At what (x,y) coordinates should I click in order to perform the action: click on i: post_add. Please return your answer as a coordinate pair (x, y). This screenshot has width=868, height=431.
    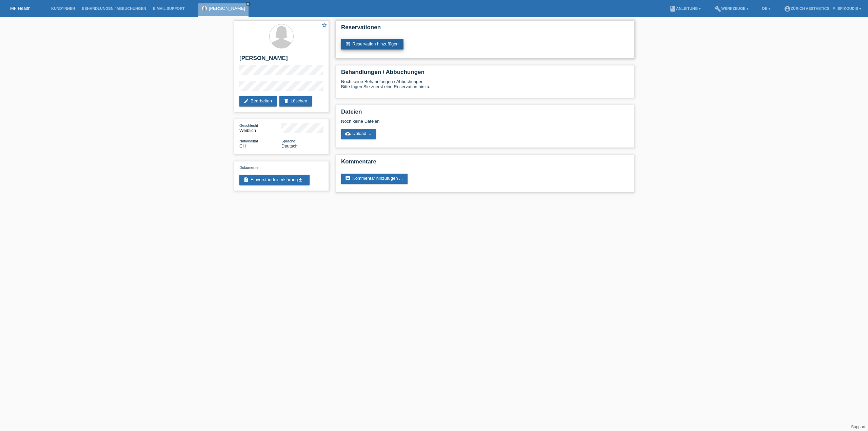
    Looking at the image, I should click on (348, 44).